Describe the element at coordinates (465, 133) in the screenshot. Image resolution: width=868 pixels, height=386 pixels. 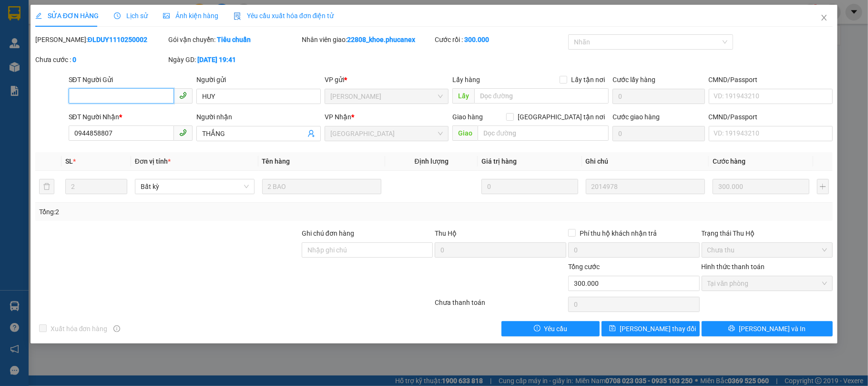
I see `span: Giao` at that location.